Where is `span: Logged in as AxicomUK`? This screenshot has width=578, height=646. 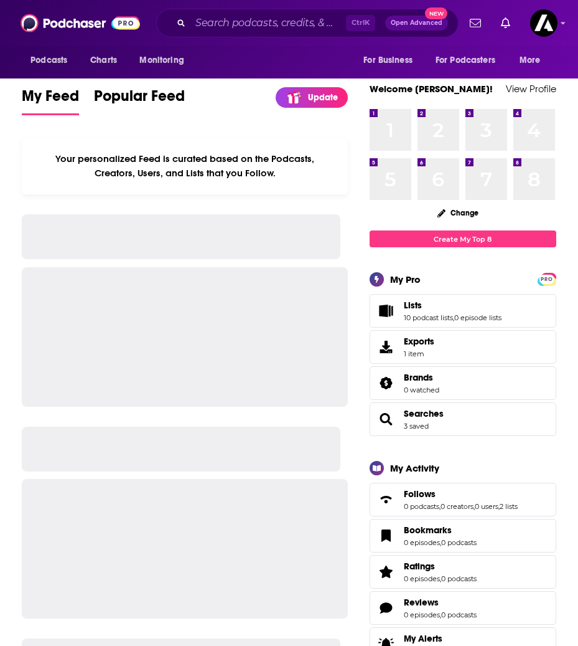 span: Logged in as AxicomUK is located at coordinates (544, 23).